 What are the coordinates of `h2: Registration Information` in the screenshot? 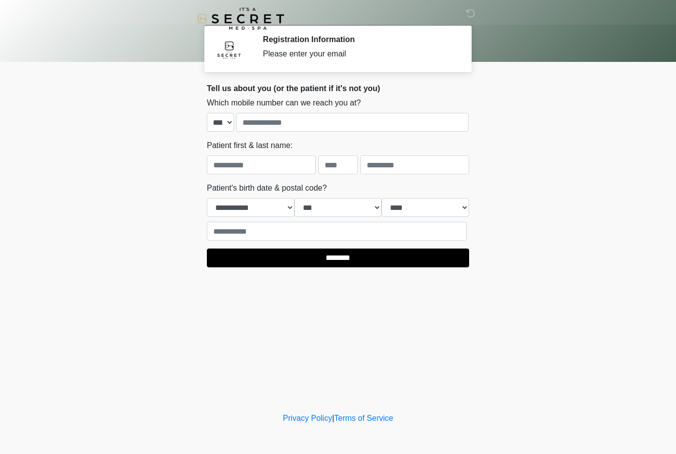 It's located at (358, 39).